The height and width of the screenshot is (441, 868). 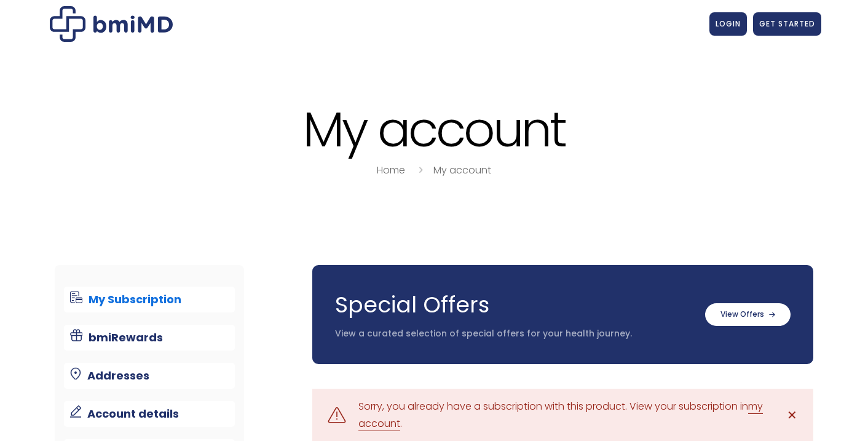 I want to click on a: Addresses, so click(x=150, y=376).